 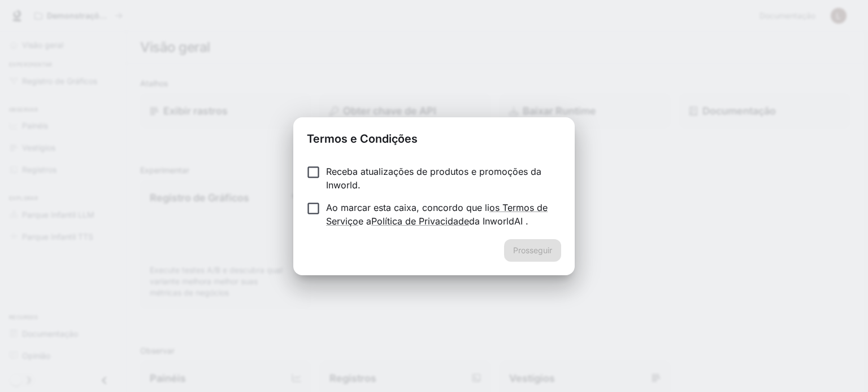 What do you see at coordinates (433, 179) in the screenshot?
I see `font: Receba atualizações de produtos e promoções da Inworld.` at bounding box center [433, 179].